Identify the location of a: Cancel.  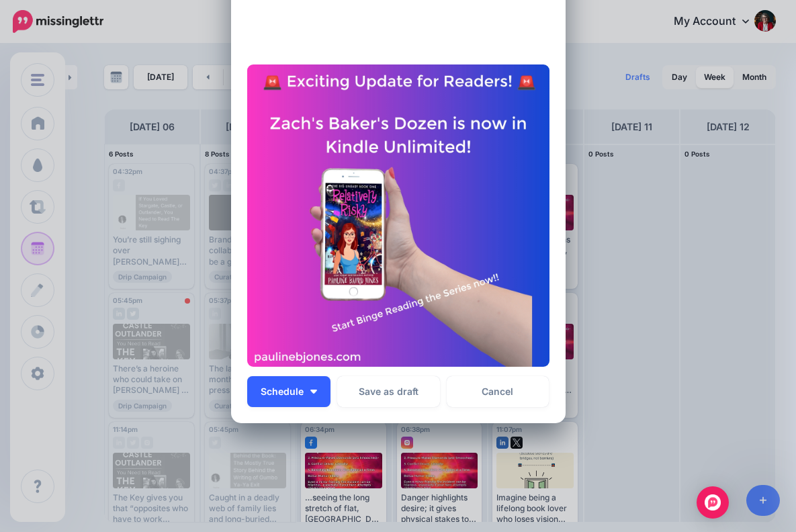
(498, 392).